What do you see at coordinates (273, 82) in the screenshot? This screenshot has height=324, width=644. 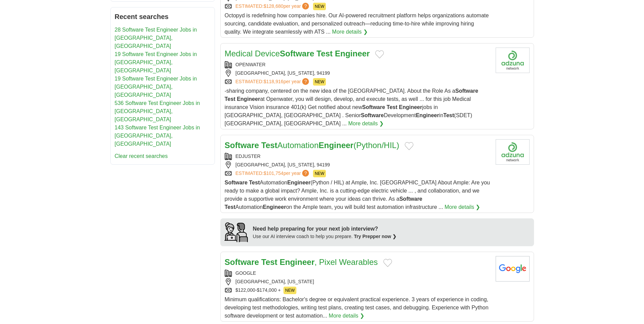 I see `a: ESTIMATED:$118,916per year?` at bounding box center [273, 82].